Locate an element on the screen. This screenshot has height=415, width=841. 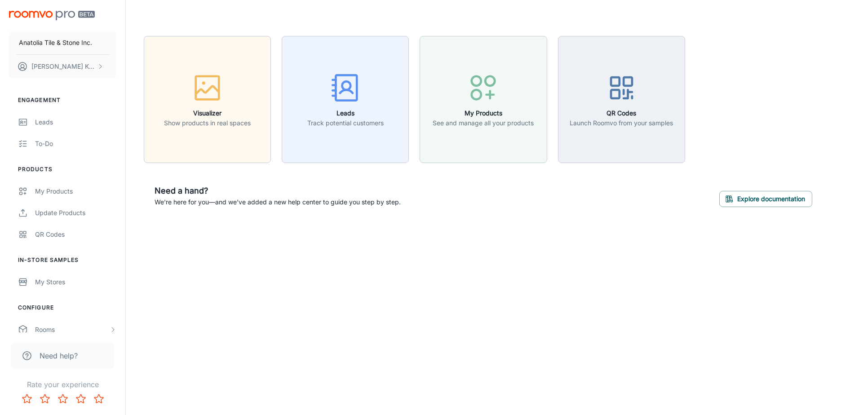
h6: Leads is located at coordinates (346, 113).